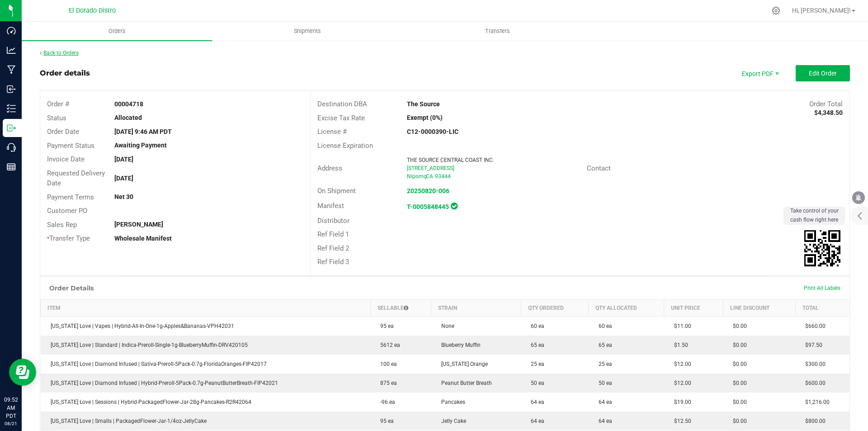 The image size is (868, 431). What do you see at coordinates (826, 104) in the screenshot?
I see `span: Order Total` at bounding box center [826, 104].